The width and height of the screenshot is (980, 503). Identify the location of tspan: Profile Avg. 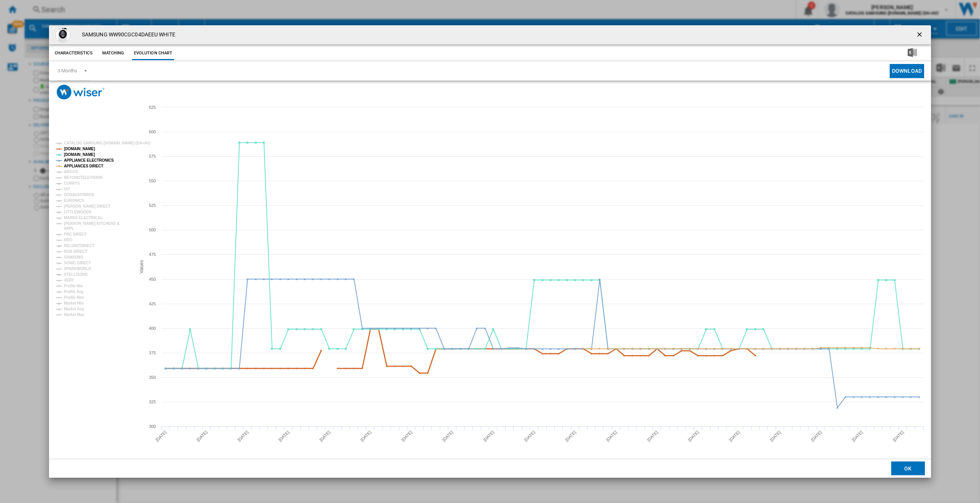
(73, 292).